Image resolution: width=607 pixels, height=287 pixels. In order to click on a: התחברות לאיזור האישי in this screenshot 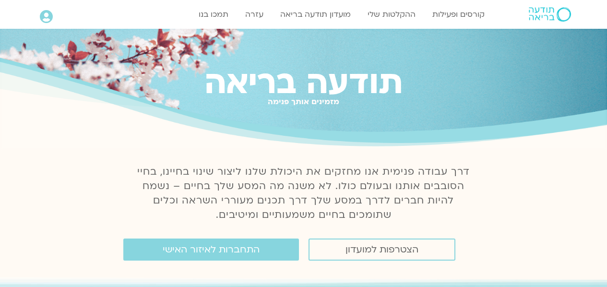, I will do `click(211, 250)`.